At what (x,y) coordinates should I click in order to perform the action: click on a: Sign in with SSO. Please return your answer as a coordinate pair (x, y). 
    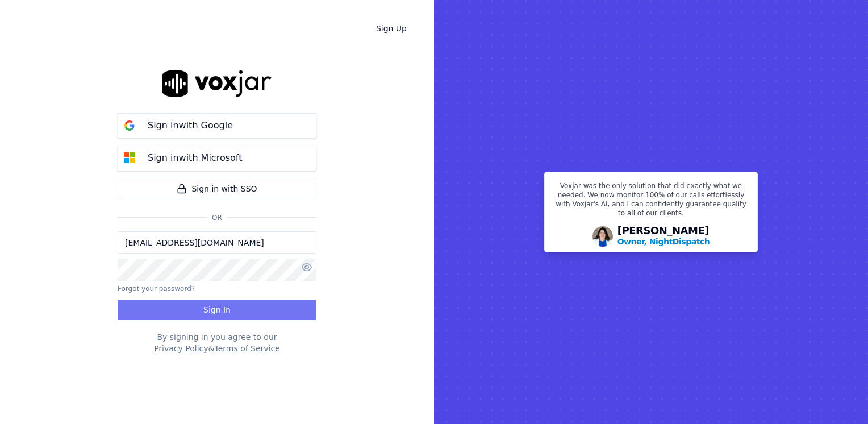
    Looking at the image, I should click on (217, 188).